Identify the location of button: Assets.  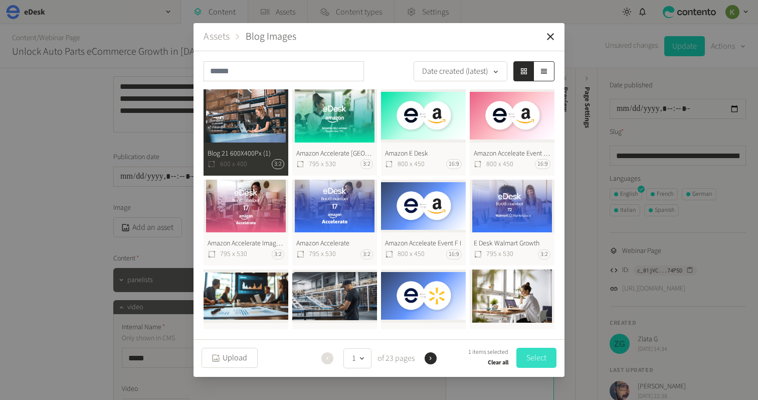
(217, 37).